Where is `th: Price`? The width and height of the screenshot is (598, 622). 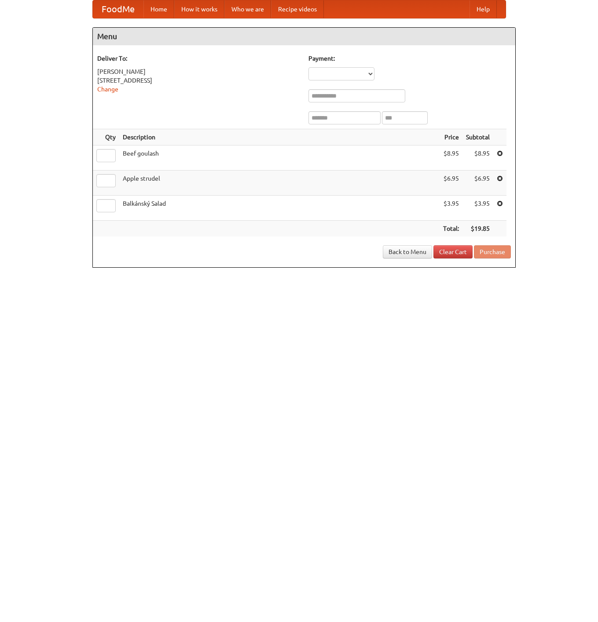
th: Price is located at coordinates (451, 137).